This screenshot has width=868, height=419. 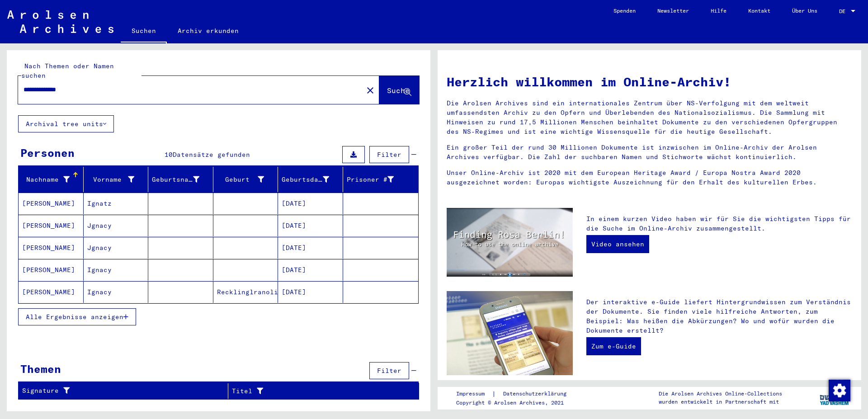 I want to click on span: Alle Ergebnisse anzeigen, so click(x=74, y=317).